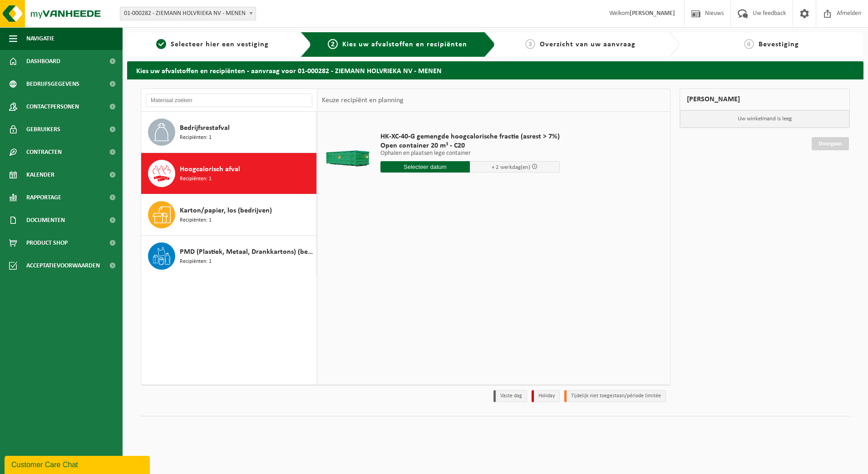 The width and height of the screenshot is (868, 474). I want to click on span: 2, so click(332, 44).